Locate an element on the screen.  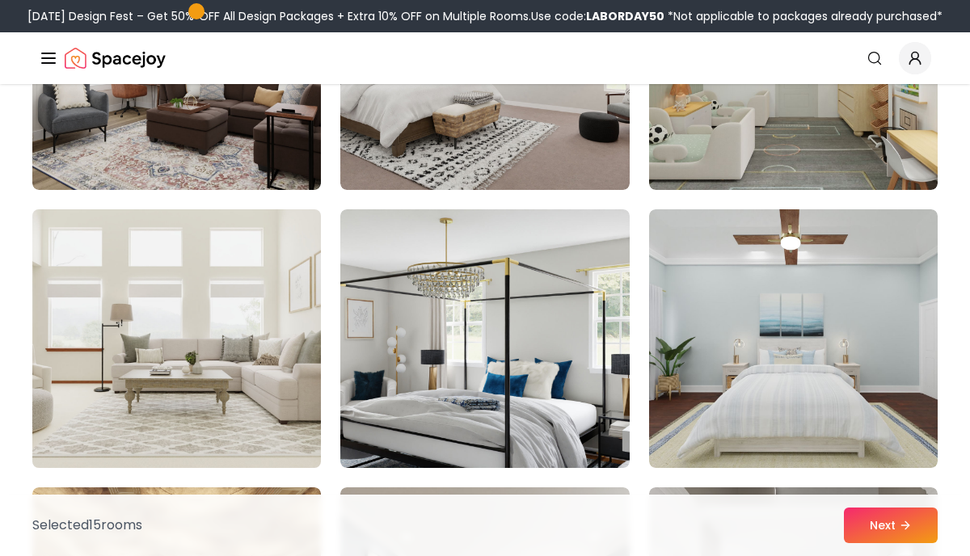
nav: Global is located at coordinates (485, 58).